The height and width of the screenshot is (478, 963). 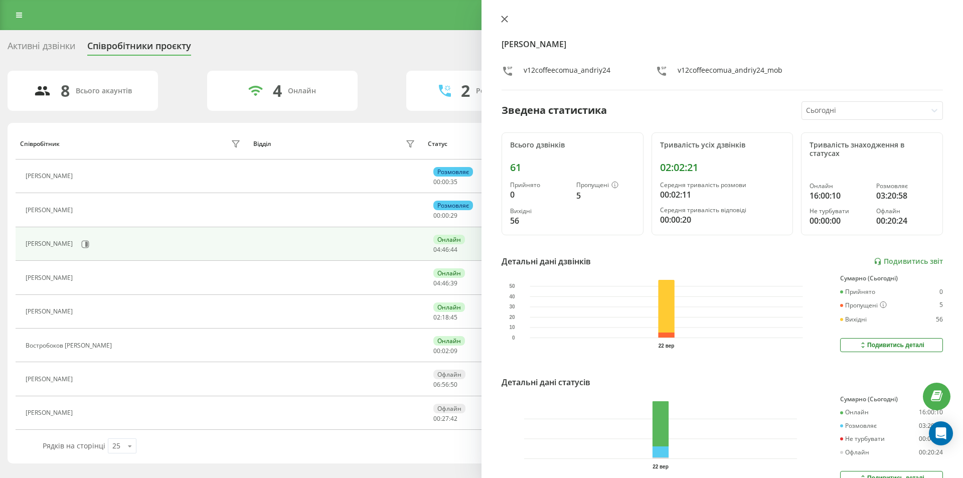 What do you see at coordinates (667, 346) in the screenshot?
I see `text: 22 вер` at bounding box center [667, 346].